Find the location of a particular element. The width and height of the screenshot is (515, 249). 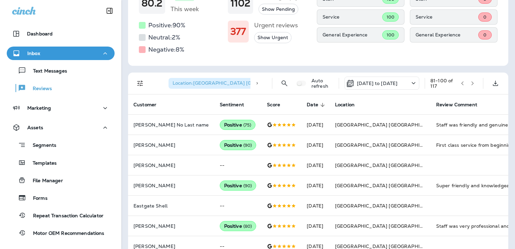

button: Collapse Sidebar is located at coordinates (110, 11).